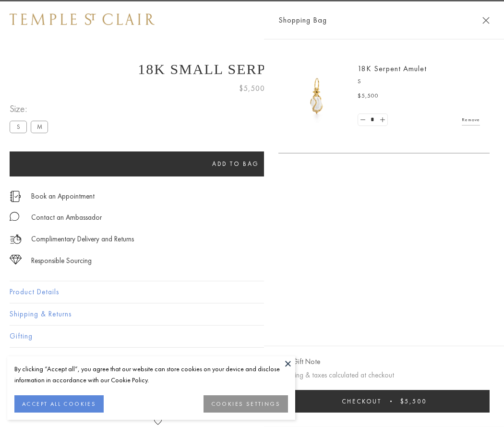 This screenshot has width=504, height=427. What do you see at coordinates (419, 82) in the screenshot?
I see `p: S` at bounding box center [419, 82].